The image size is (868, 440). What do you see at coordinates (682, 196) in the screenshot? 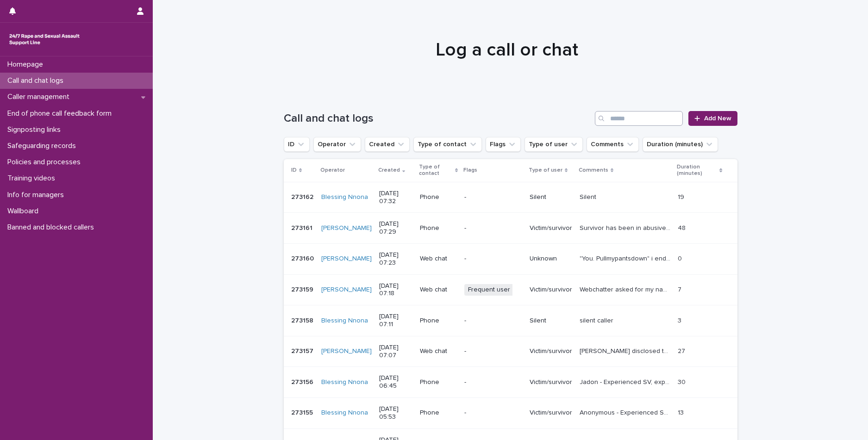
I see `p: 19` at bounding box center [682, 196].